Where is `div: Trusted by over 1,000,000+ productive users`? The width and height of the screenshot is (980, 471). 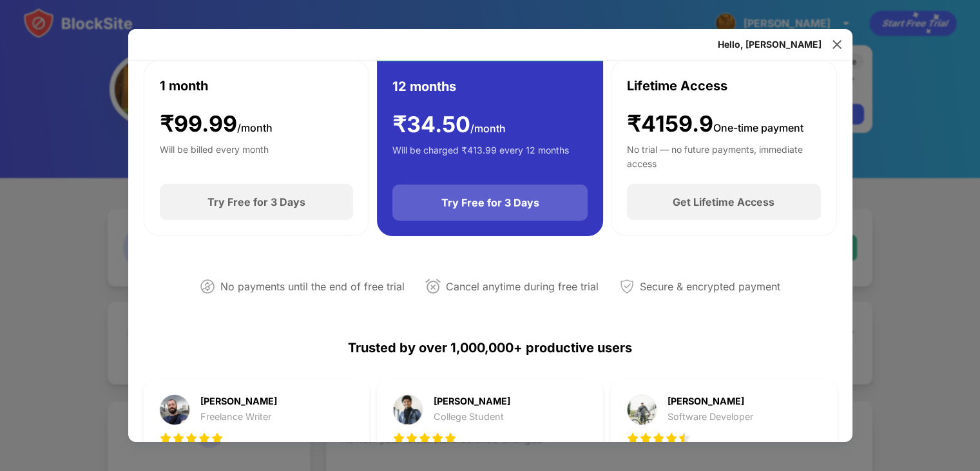 div: Trusted by over 1,000,000+ productive users is located at coordinates (490, 348).